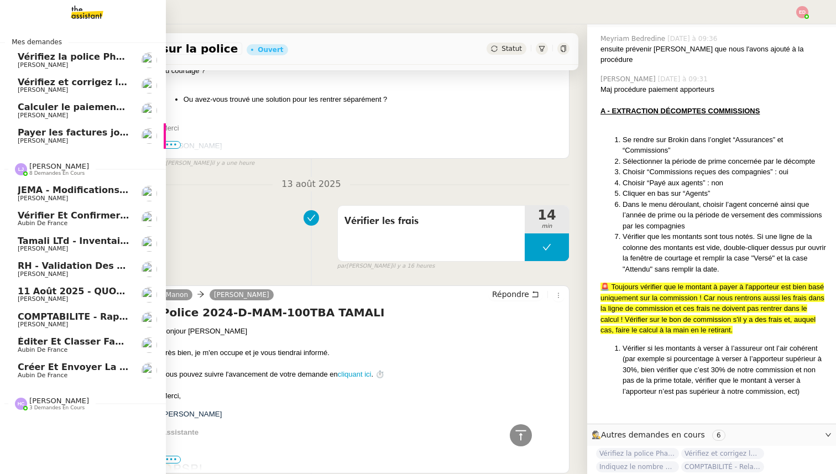 Image resolution: width=836 pixels, height=474 pixels. I want to click on li: Sélectionner la période de prime concernée par le décompte, so click(725, 161).